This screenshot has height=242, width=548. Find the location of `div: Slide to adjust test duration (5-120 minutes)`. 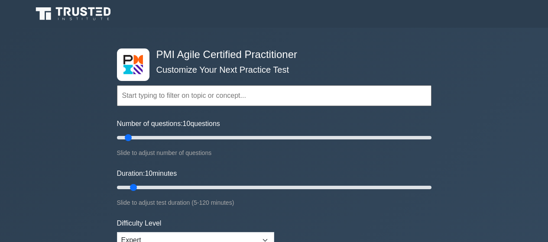

div: Slide to adjust test duration (5-120 minutes) is located at coordinates (274, 203).